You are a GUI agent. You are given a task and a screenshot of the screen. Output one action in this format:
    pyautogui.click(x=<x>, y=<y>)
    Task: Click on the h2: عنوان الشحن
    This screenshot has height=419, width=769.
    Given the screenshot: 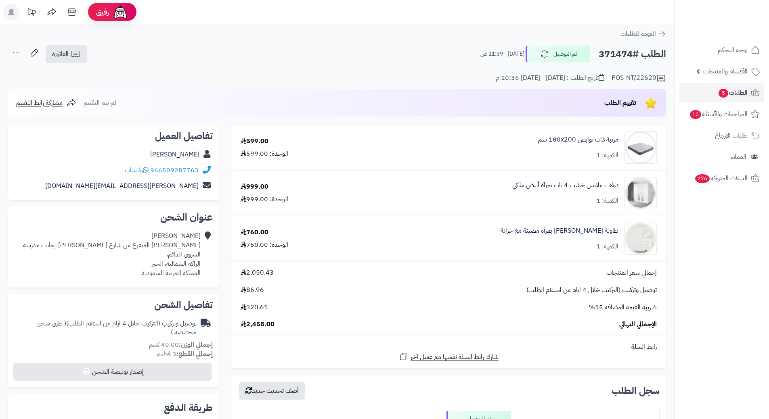 What is the action you would take?
    pyautogui.click(x=113, y=217)
    